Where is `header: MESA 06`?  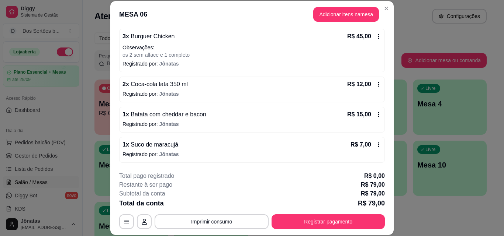 header: MESA 06 is located at coordinates (252, 14).